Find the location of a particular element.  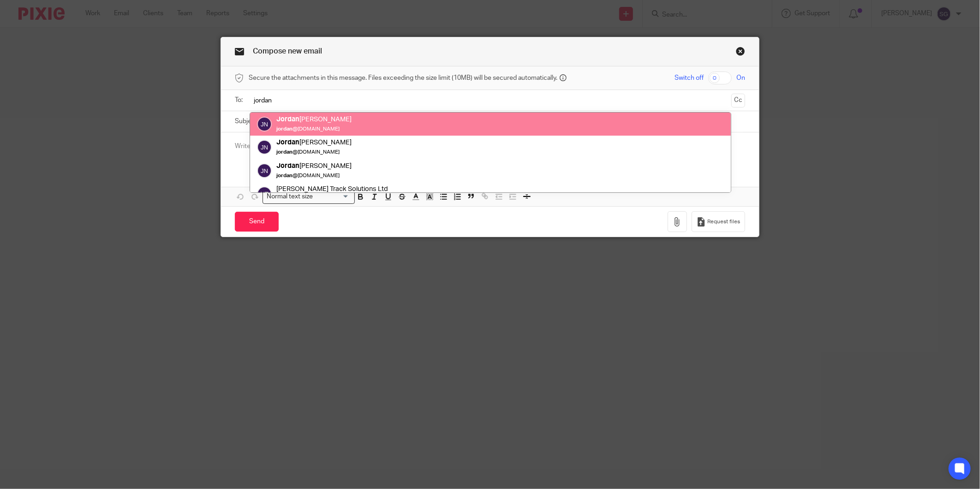

span: Compose new email is located at coordinates (287, 51).